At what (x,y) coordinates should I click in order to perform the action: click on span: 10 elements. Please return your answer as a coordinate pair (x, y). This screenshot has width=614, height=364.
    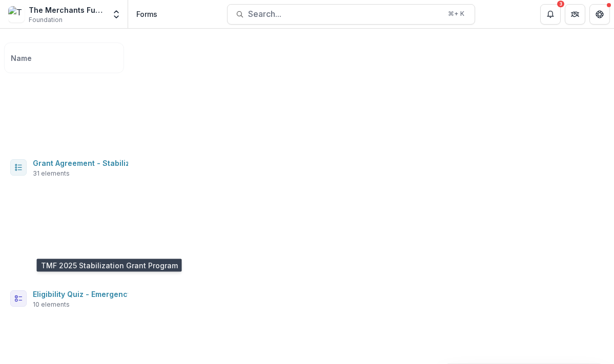
    Looking at the image, I should click on (52, 305).